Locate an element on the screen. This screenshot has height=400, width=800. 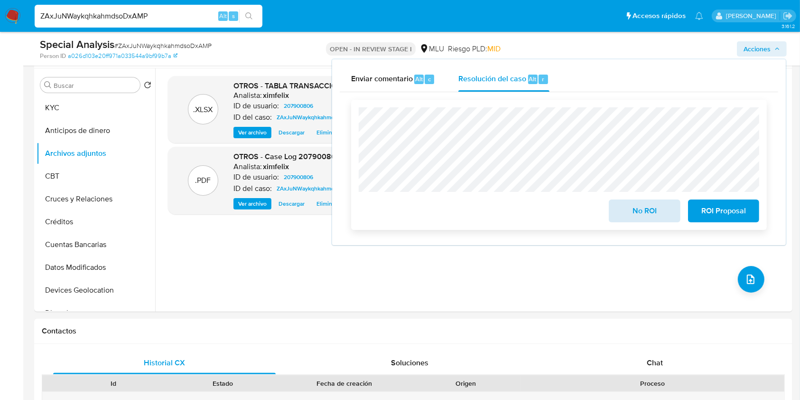
button: Créditos is located at coordinates (96, 222).